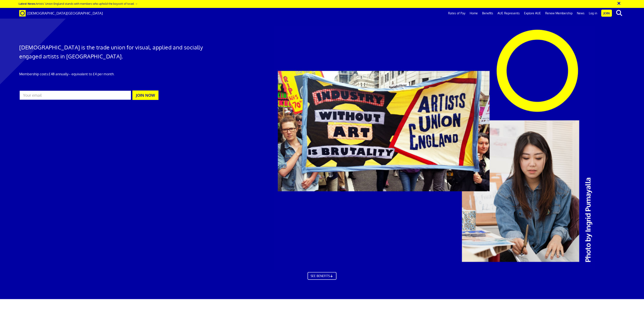  What do you see at coordinates (509, 13) in the screenshot?
I see `a: AUE Represents` at bounding box center [509, 13].